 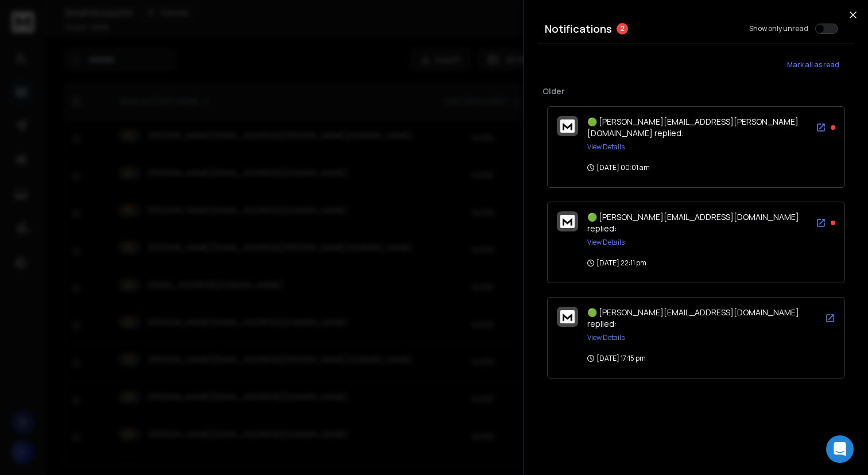 What do you see at coordinates (813, 65) in the screenshot?
I see `span: Mark all as read` at bounding box center [813, 65].